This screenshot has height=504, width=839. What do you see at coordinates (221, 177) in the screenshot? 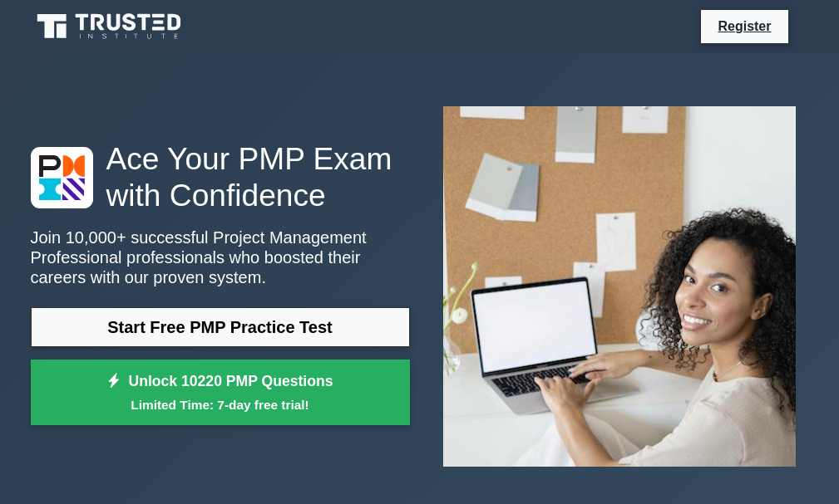
I see `h1: Ace Your PMP Exam with Confidence` at bounding box center [221, 177].